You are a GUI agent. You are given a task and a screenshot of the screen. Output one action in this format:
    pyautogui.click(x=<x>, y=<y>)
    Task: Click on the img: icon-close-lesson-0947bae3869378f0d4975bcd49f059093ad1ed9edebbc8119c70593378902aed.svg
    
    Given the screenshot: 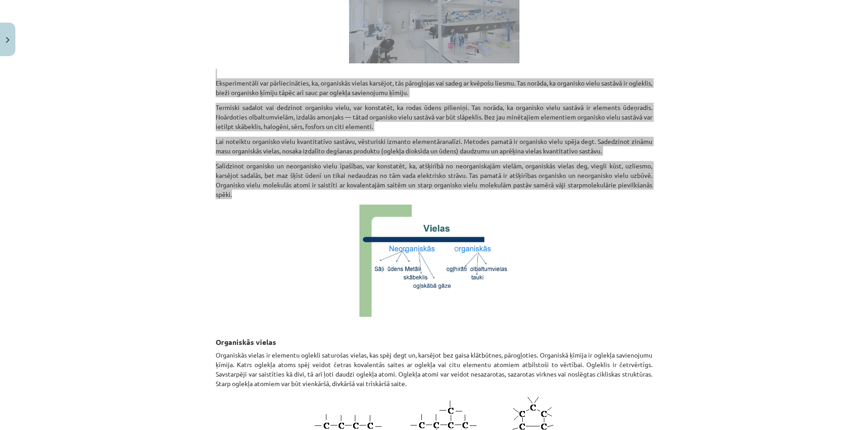 What is the action you would take?
    pyautogui.click(x=8, y=40)
    